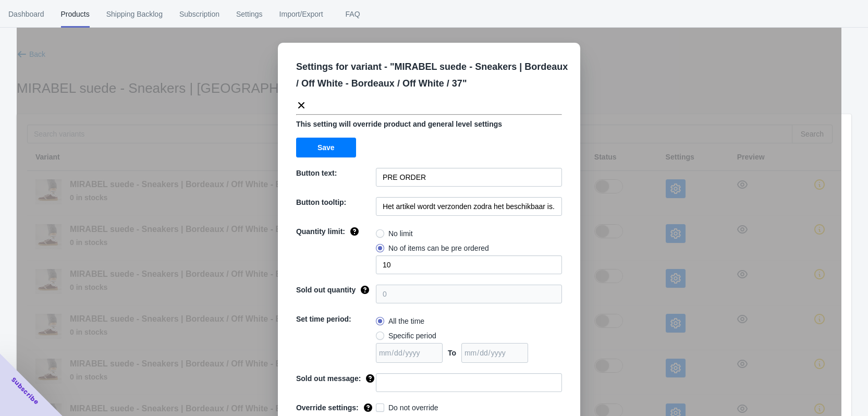 Image resolution: width=868 pixels, height=416 pixels. What do you see at coordinates (438, 248) in the screenshot?
I see `span: No of items can be pre ordered` at bounding box center [438, 248].